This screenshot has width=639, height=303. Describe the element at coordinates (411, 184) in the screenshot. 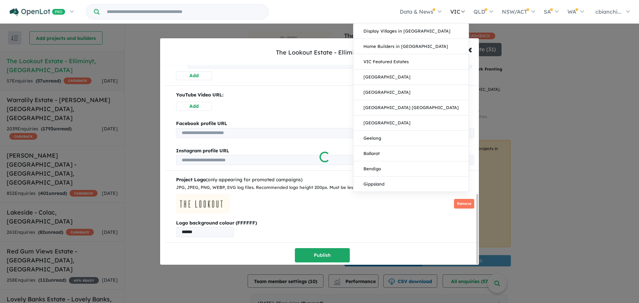

I see `a: Gippsland` at that location.